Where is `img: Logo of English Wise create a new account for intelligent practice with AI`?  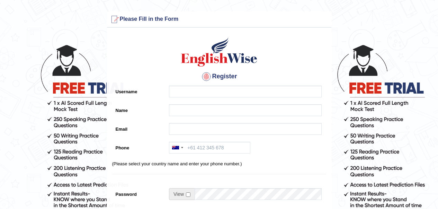
img: Logo of English Wise create a new account for intelligent practice with AI is located at coordinates (219, 52).